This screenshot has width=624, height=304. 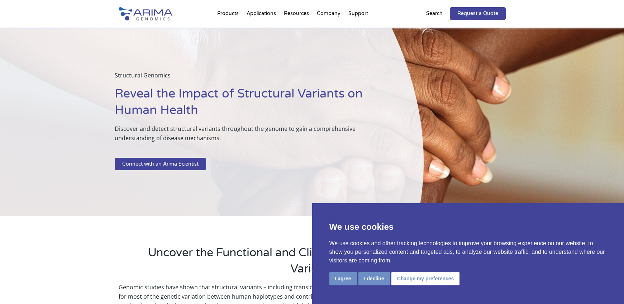 What do you see at coordinates (251, 136) in the screenshot?
I see `p: Discover and detect structural variants throughout the genome to gain a comprehensive understandi...` at bounding box center [251, 136].